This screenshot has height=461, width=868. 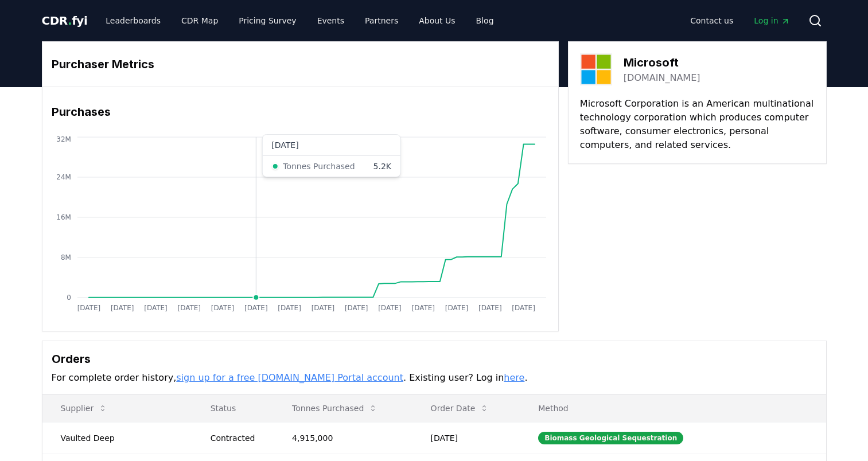 I want to click on a: Events, so click(x=331, y=21).